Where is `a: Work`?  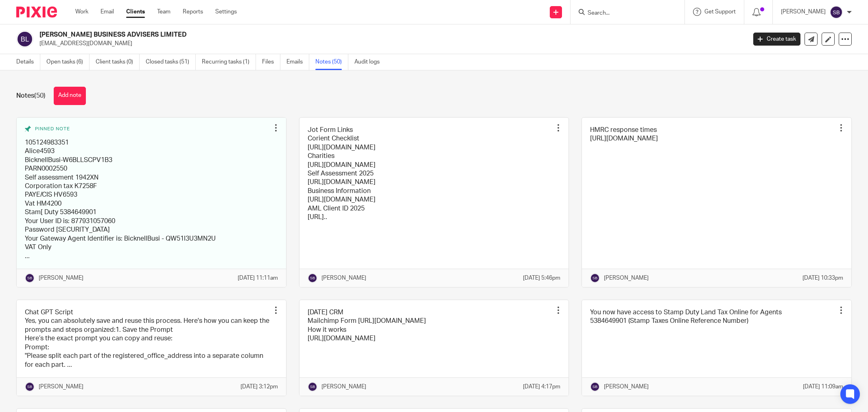 a: Work is located at coordinates (82, 12).